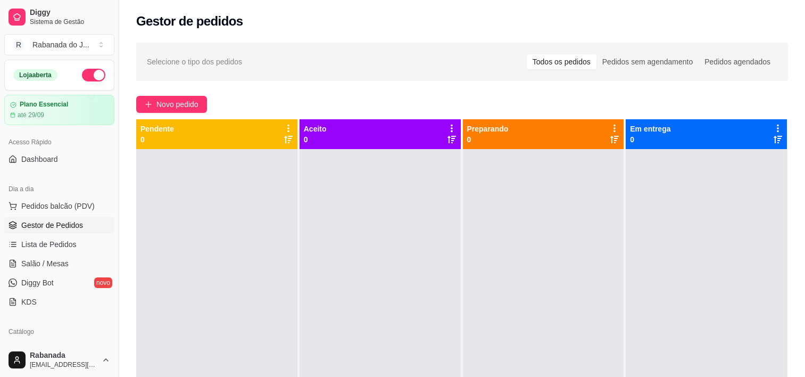 Image resolution: width=805 pixels, height=377 pixels. I want to click on p: Pendente, so click(157, 129).